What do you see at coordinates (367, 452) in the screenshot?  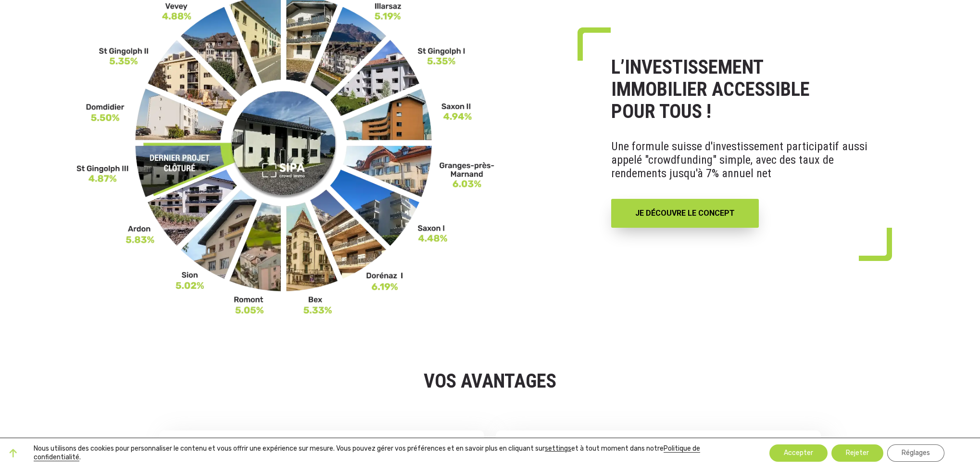 I see `a: Politique de confidentialité` at bounding box center [367, 452].